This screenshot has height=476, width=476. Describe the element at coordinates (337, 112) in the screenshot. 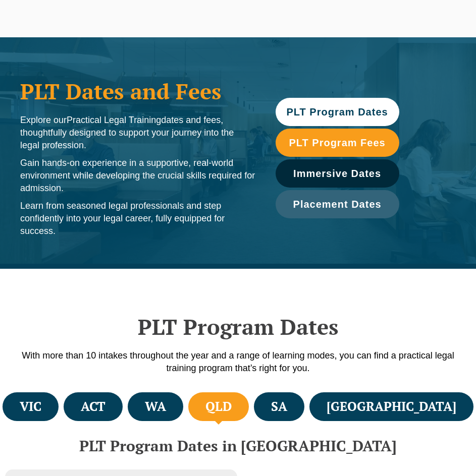

I see `a: PLT Program Dates` at that location.